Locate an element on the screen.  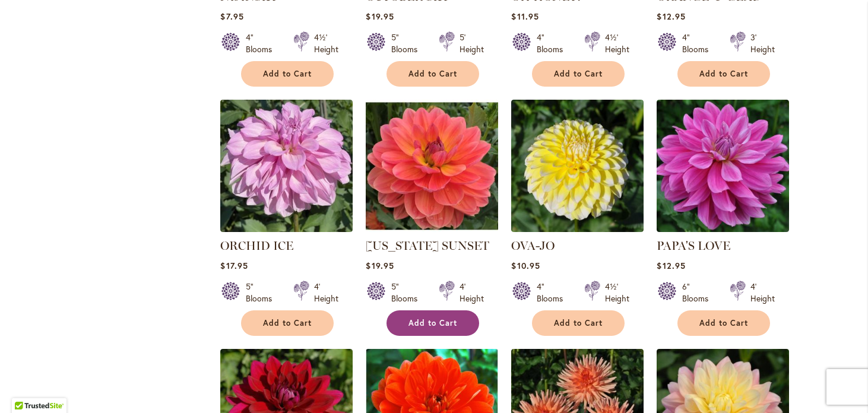
img: PAPA'S LOVE is located at coordinates (722, 165).